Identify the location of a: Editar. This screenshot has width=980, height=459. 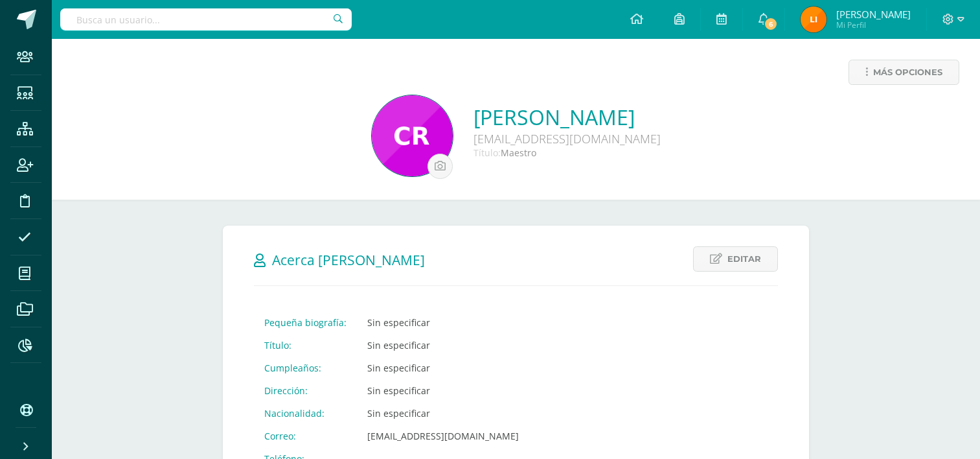
(735, 258).